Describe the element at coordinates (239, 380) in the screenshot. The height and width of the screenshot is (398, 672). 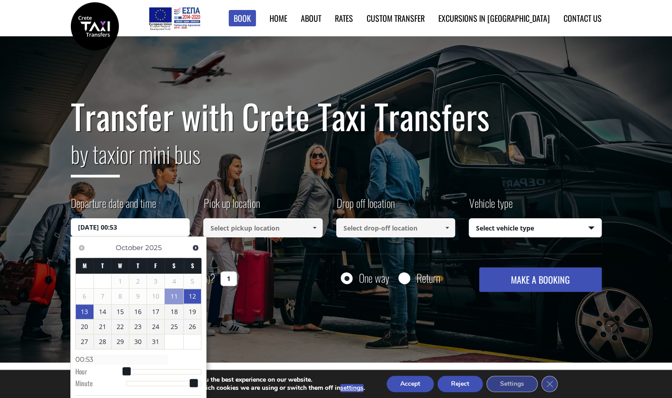
I see `p: We are using cookies to give you the best experience on our website.` at that location.